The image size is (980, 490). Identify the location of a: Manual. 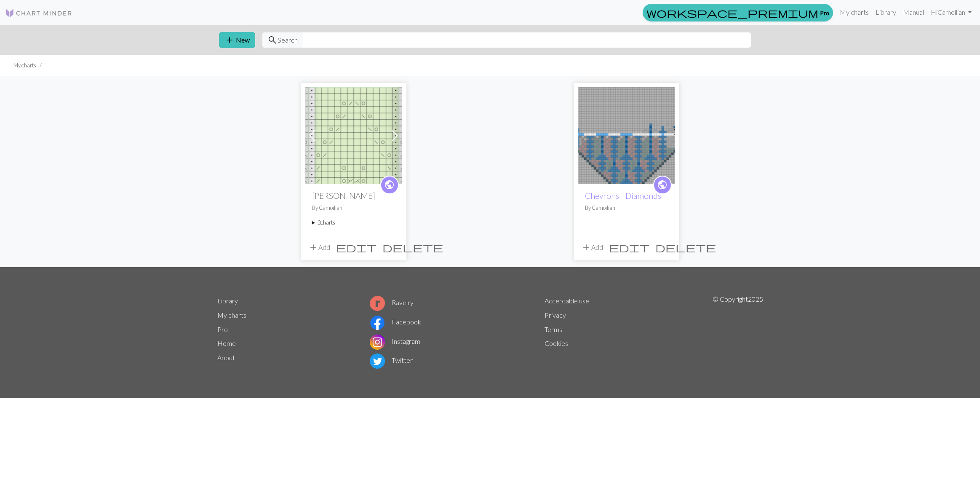
(913, 13).